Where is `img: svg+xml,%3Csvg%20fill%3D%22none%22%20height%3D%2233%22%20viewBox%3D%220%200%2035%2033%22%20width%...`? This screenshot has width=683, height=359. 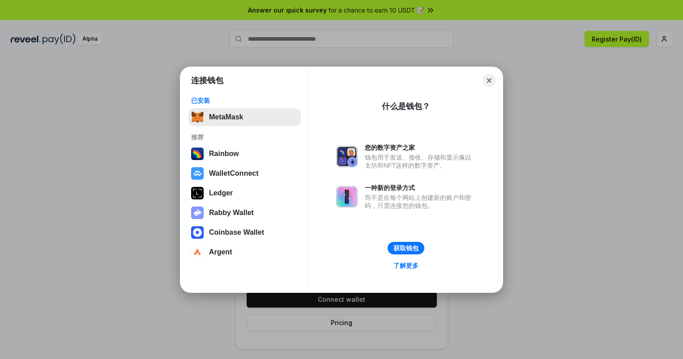
img: svg+xml,%3Csvg%20fill%3D%22none%22%20height%3D%2233%22%20viewBox%3D%220%200%2035%2033%22%20width%... is located at coordinates (197, 117).